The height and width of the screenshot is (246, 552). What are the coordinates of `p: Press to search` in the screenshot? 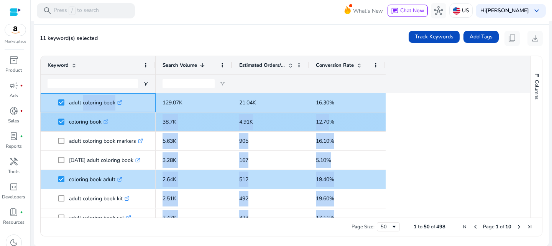 It's located at (76, 11).